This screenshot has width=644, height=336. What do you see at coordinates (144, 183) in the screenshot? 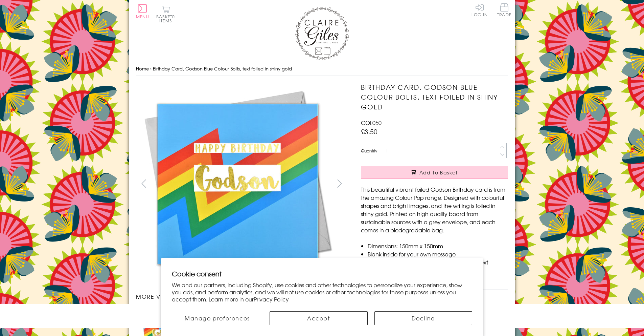
I see `button: prev` at bounding box center [144, 183].